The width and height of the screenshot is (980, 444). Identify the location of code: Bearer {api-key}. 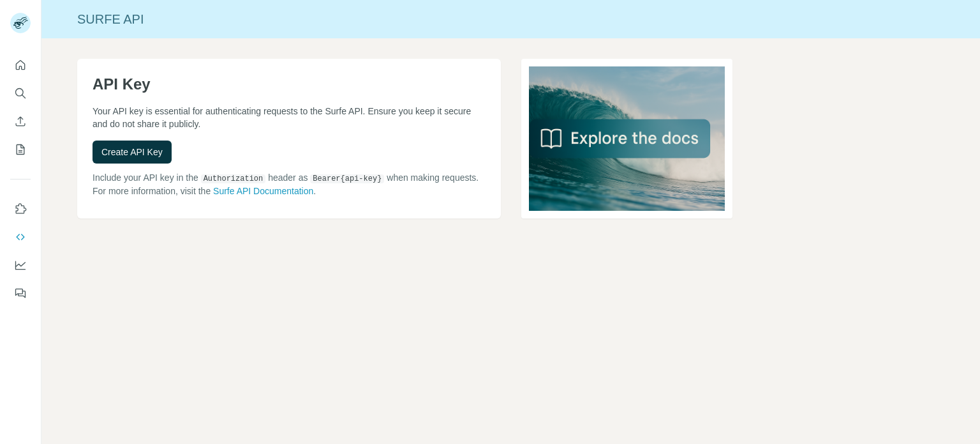
(347, 179).